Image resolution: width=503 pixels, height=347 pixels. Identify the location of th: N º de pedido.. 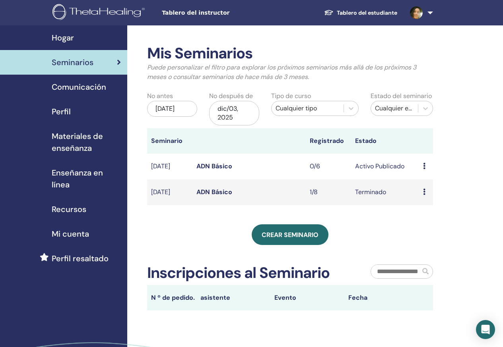
(172, 298).